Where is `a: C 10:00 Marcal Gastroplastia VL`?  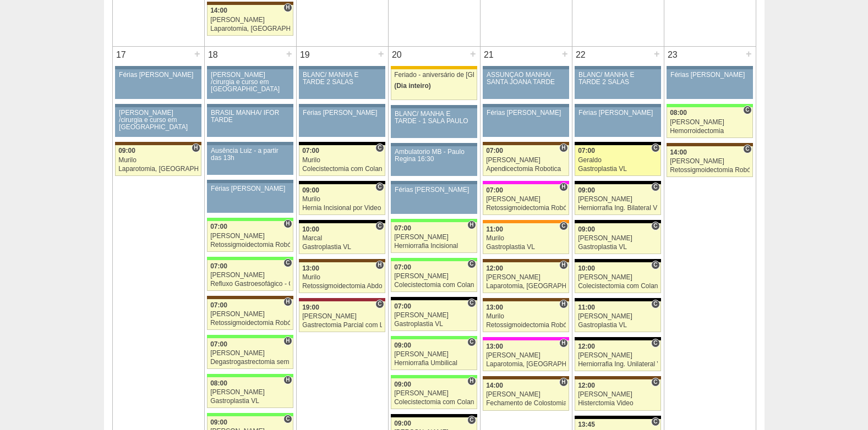
a: C 10:00 Marcal Gastroplastia VL is located at coordinates (342, 238).